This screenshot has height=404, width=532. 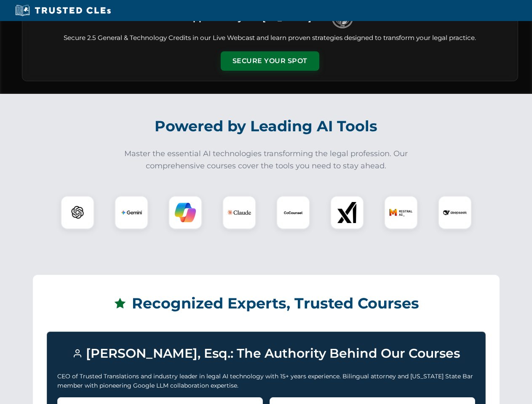 What do you see at coordinates (63, 10) in the screenshot?
I see `img: Trusted CLEs` at bounding box center [63, 10].